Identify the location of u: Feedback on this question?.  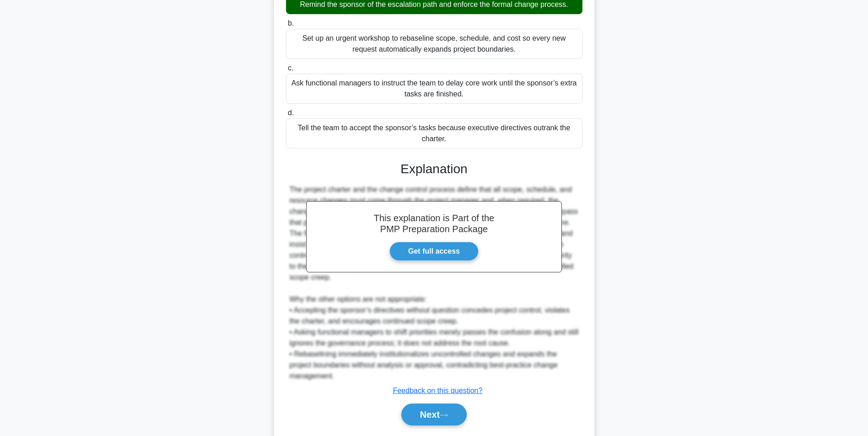
(438, 390).